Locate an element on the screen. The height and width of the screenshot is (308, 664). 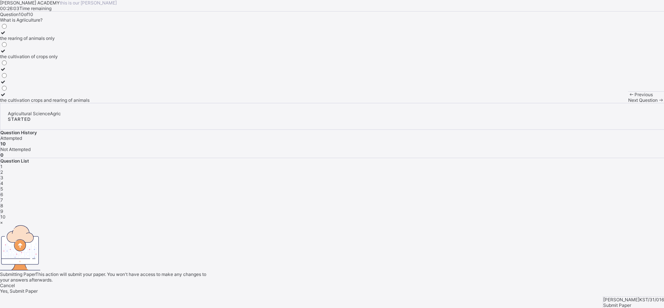
span: STARTED is located at coordinates (19, 119).